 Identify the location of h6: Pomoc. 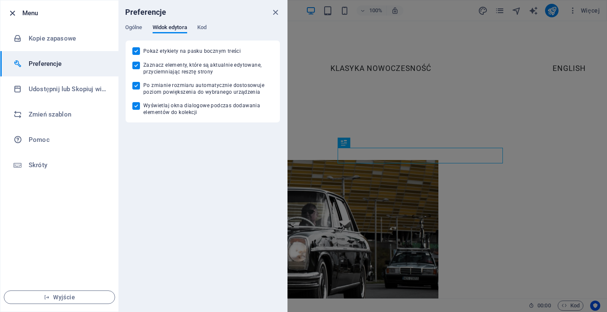
(67, 140).